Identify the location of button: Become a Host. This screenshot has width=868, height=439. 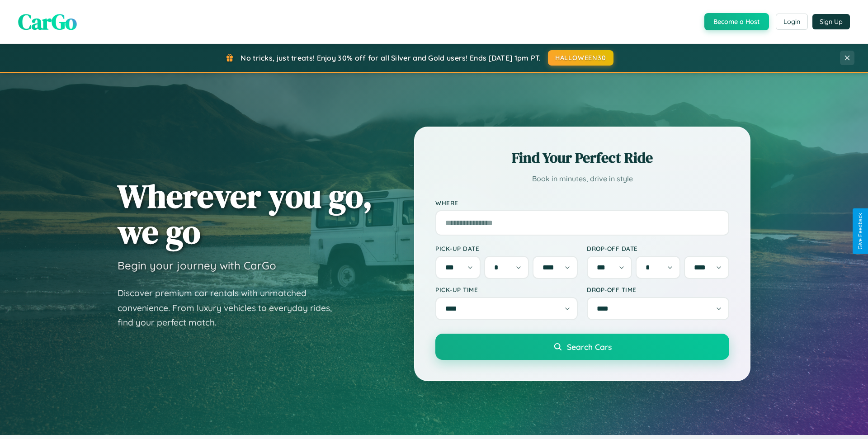
(737, 22).